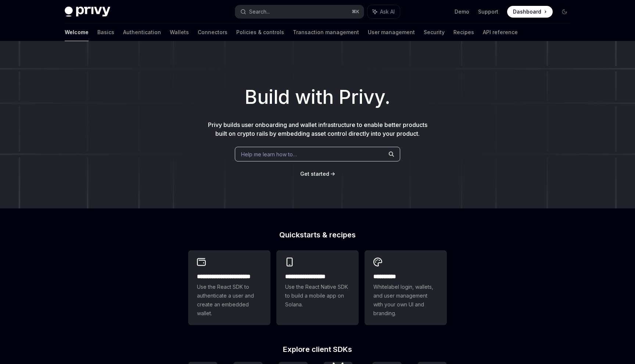  Describe the element at coordinates (179, 32) in the screenshot. I see `a: Wallets` at that location.